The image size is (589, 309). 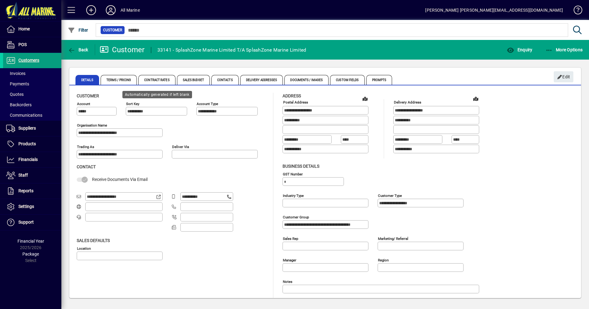 What do you see at coordinates (32, 73) in the screenshot?
I see `a: Invoices` at bounding box center [32, 73].